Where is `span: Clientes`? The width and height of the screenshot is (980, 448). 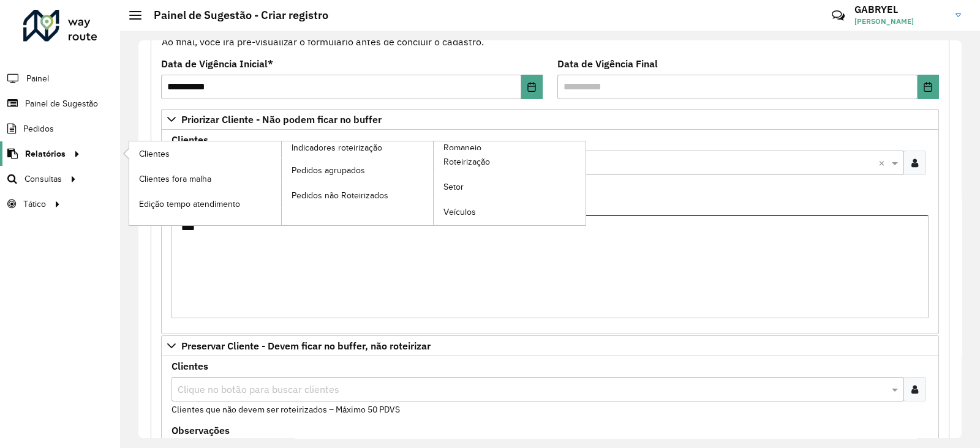
span: Clientes is located at coordinates (154, 154).